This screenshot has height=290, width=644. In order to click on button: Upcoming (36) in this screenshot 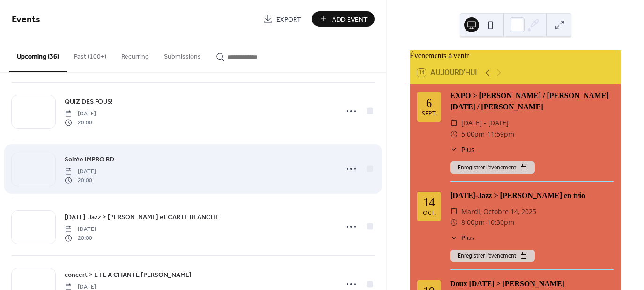, I will do `click(38, 55)`.